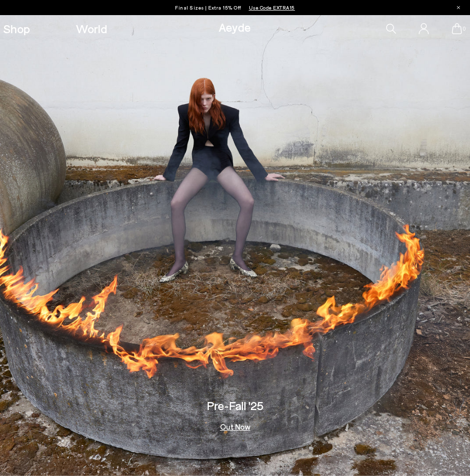 This screenshot has height=476, width=470. What do you see at coordinates (456, 29) in the screenshot?
I see `a: 0` at bounding box center [456, 29].